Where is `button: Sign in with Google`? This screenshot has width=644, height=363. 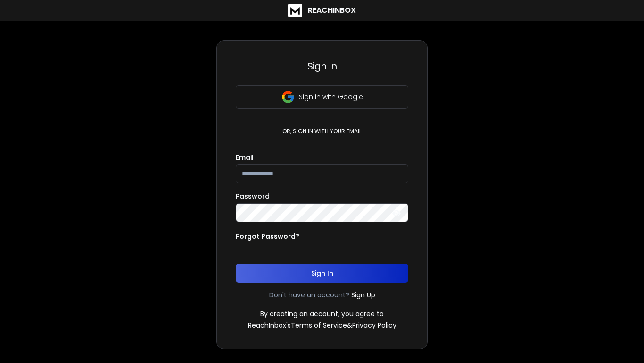 button: Sign in with Google is located at coordinates (322, 97).